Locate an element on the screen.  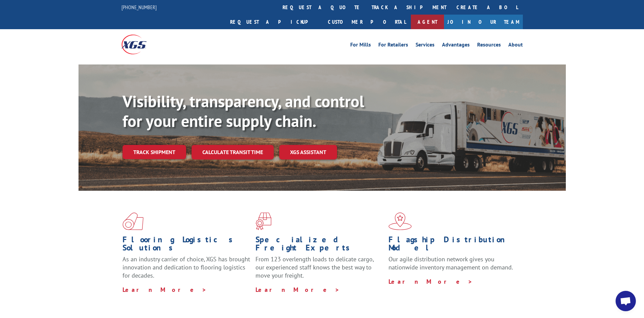
img: xgs-icon-total-supply-chain-intelligence-red is located at coordinates (133, 221).